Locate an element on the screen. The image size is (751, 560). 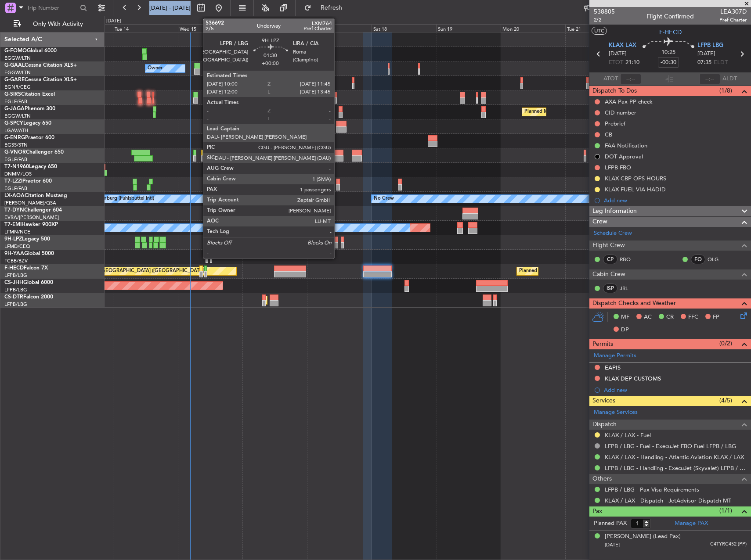
a: LFMN/NCE is located at coordinates (17, 232).